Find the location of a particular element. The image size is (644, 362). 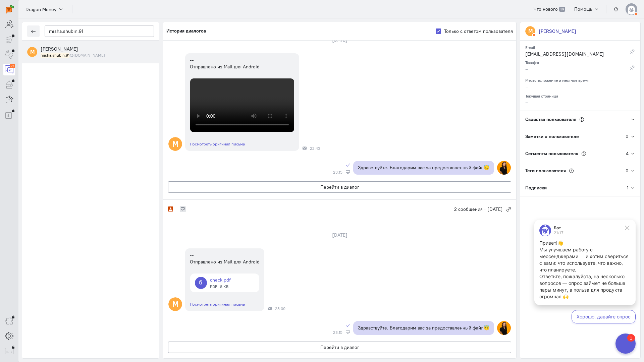

span: 2 сообщения is located at coordinates (468, 209).